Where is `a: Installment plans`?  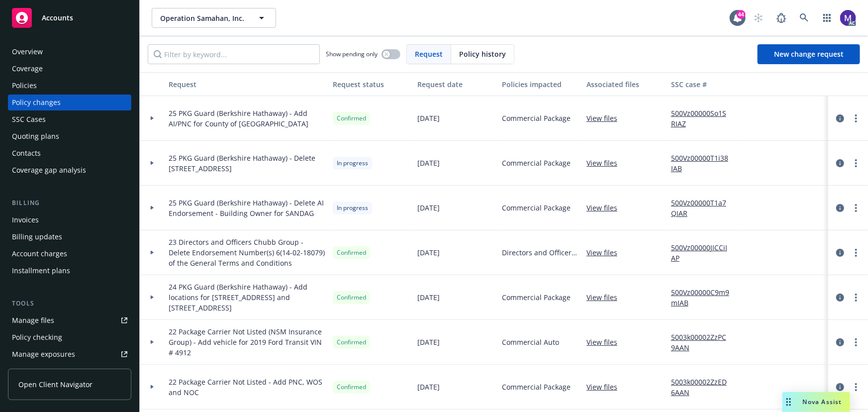 a: Installment plans is located at coordinates (70, 270).